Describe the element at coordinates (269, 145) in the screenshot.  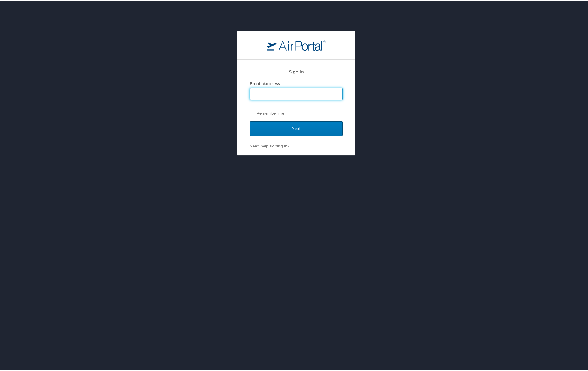
I see `a: Need help signing in?` at that location.